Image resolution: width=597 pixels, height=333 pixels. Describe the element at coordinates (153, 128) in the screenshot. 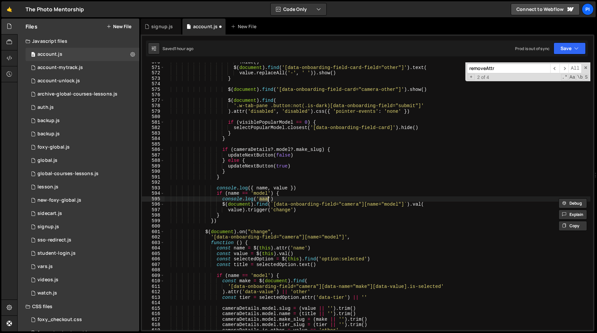

I see `div: 582` at that location.